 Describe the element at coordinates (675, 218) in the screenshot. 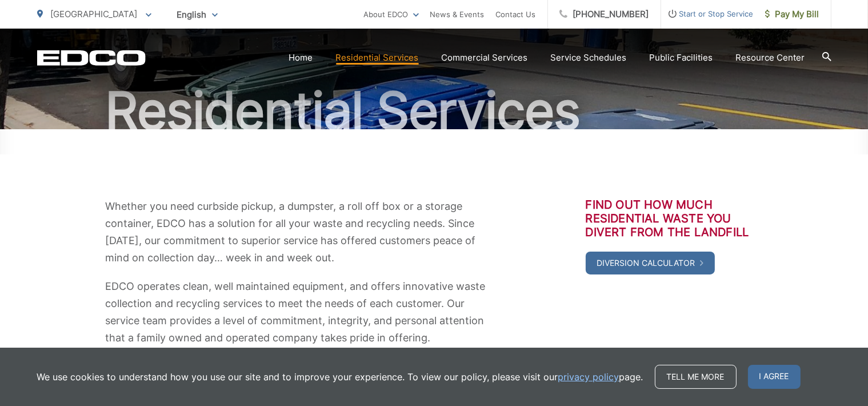

I see `h3: Find out how much residential waste you divert from the landfill` at that location.